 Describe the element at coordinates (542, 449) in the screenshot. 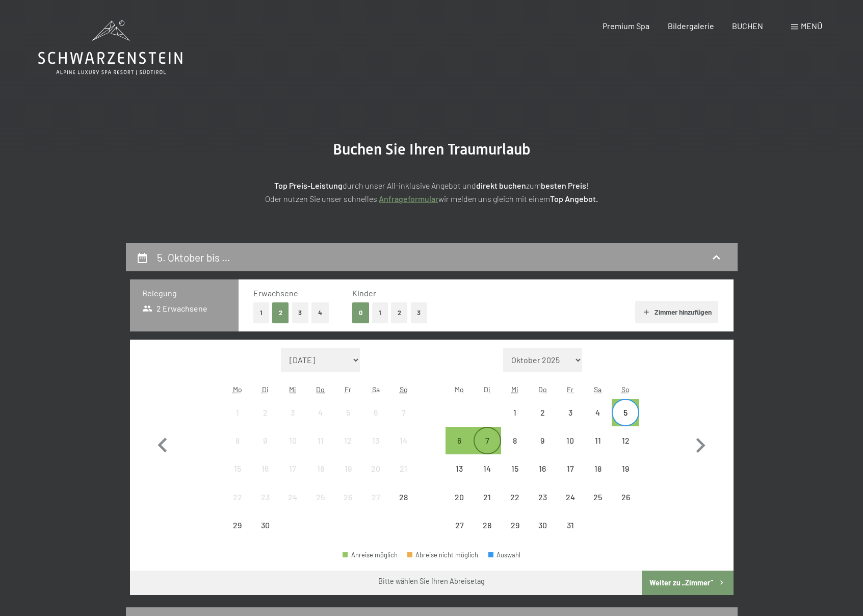

I see `div: 9` at that location.